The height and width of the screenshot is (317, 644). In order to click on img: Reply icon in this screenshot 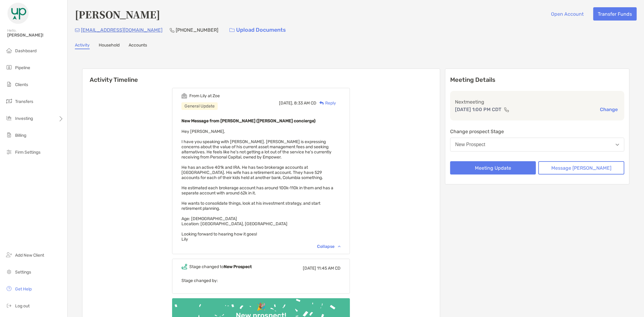, I will do `click(321, 103)`.